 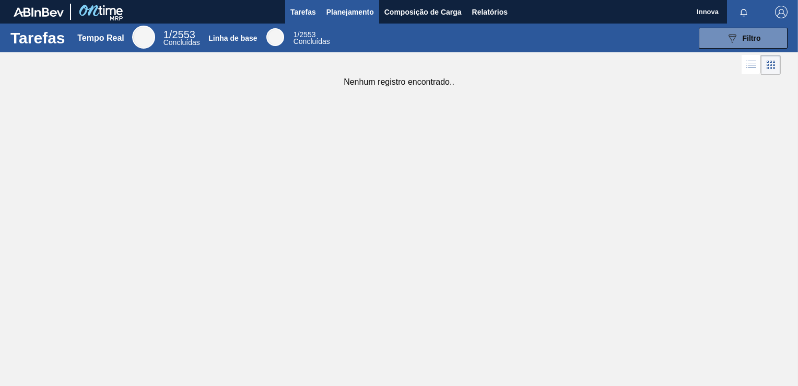 What do you see at coordinates (771, 65) in the screenshot?
I see `div: Visão em Cards` at bounding box center [771, 65].